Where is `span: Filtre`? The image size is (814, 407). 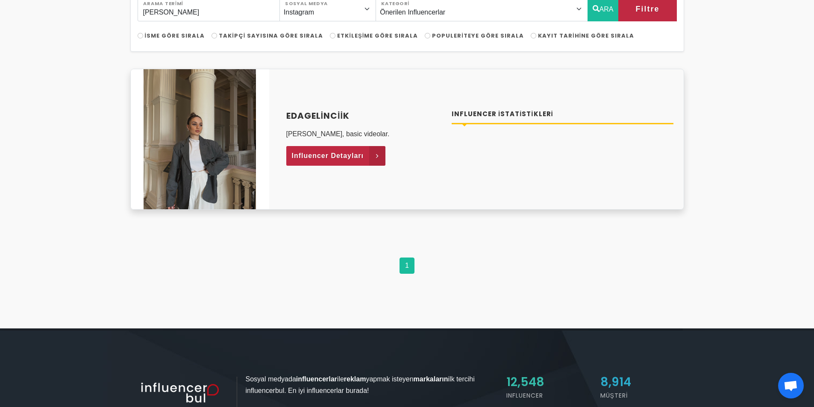 span: Filtre is located at coordinates (648, 9).